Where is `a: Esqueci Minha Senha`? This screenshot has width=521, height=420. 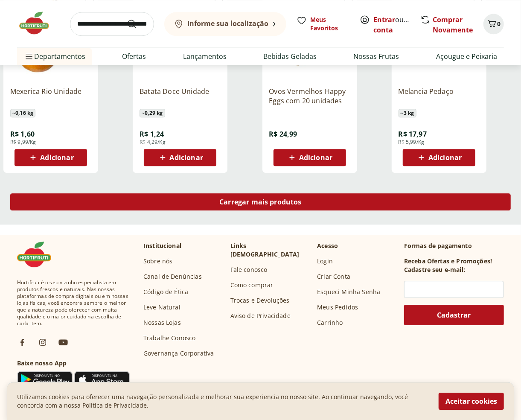
a: Esqueci Minha Senha is located at coordinates (349, 292).